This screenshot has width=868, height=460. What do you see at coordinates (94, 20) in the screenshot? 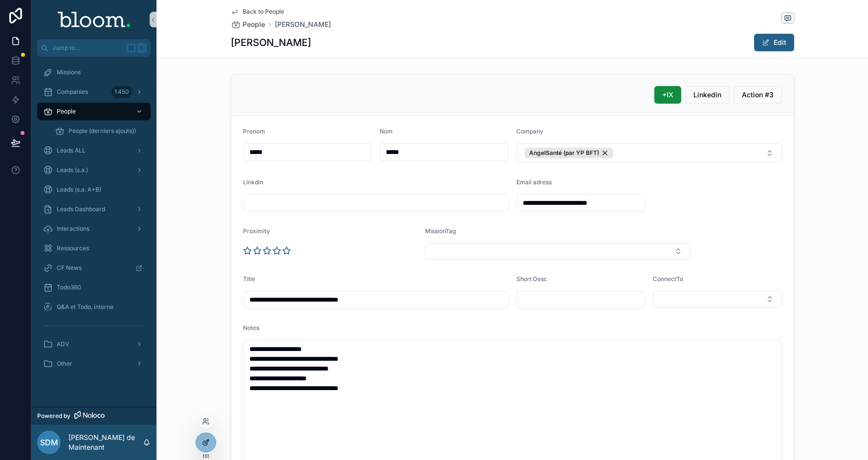
I see `img: App logo` at bounding box center [94, 20].